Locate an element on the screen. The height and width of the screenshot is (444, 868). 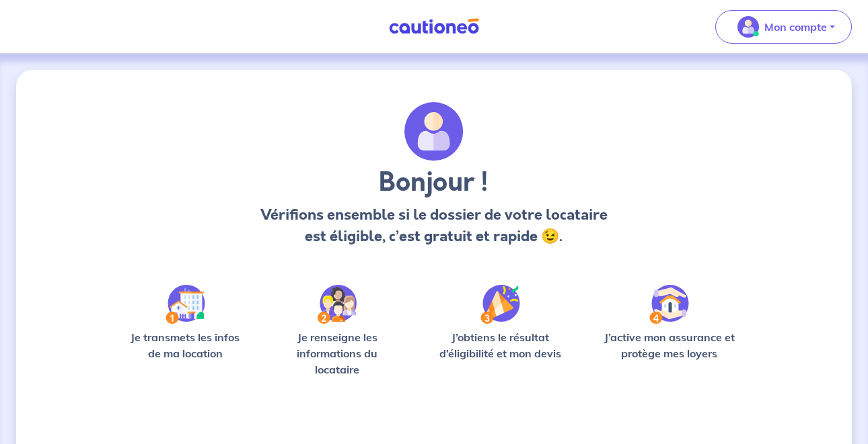
img: archivate is located at coordinates (434, 132).